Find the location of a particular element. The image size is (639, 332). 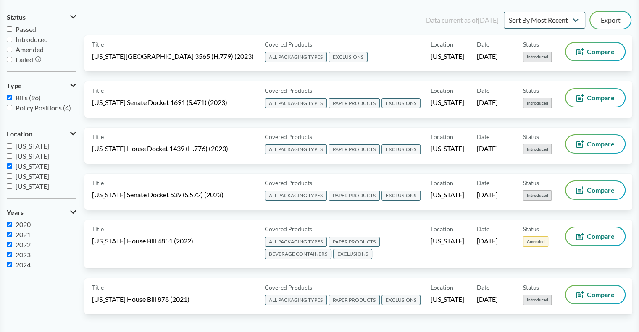

span: Bills (96) is located at coordinates (28, 97).